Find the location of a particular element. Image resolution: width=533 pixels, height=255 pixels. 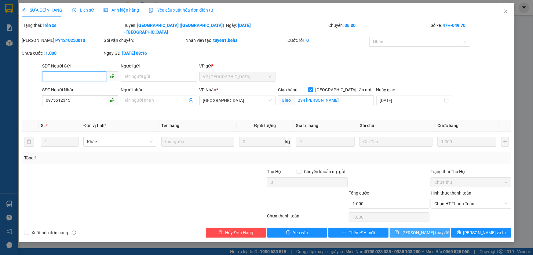

span: Giao hàng is located at coordinates (288, 90).